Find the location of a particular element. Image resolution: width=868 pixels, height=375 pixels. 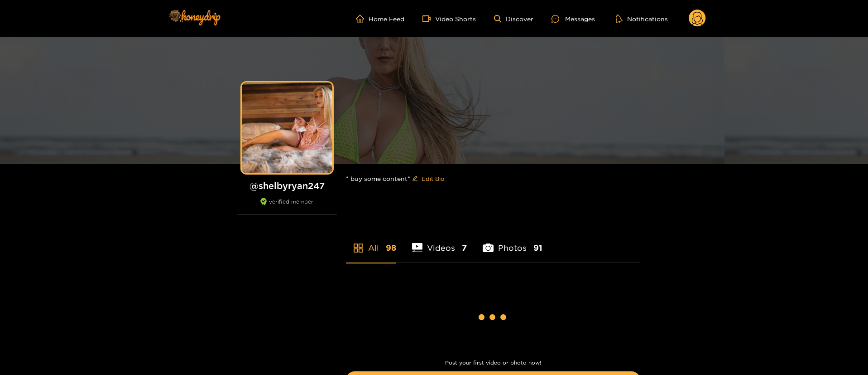

button: editEdit Bio is located at coordinates (428, 179).